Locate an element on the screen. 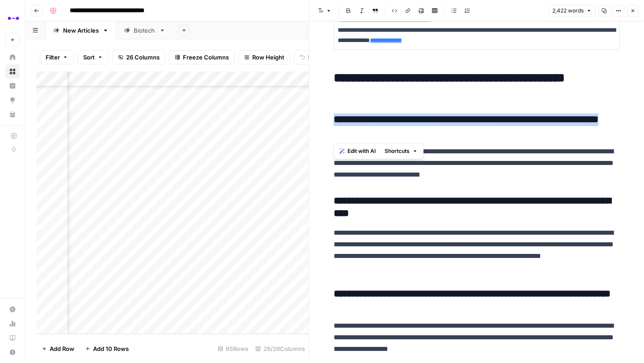 The width and height of the screenshot is (644, 363). a: Insights is located at coordinates (12, 86).